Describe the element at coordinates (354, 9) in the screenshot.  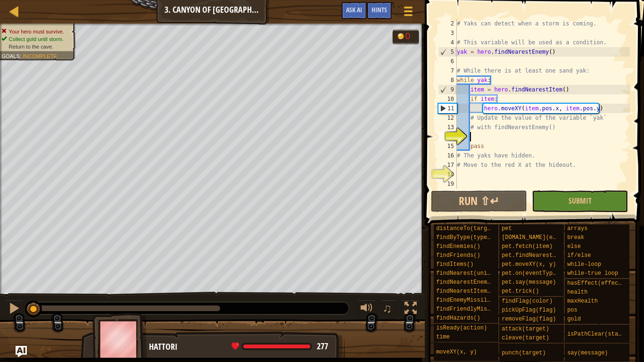
I see `span: Ask AI` at that location.